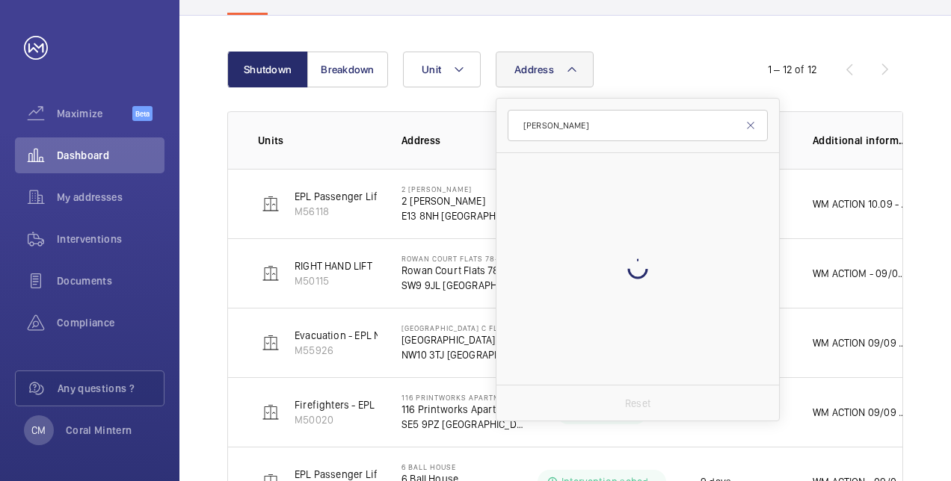 This screenshot has width=951, height=481. Describe the element at coordinates (442, 69) in the screenshot. I see `button: Unit` at that location.